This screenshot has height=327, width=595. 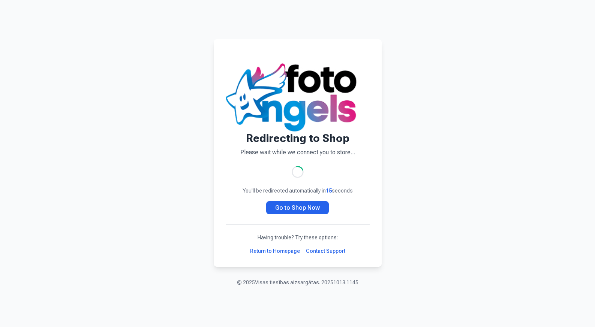 I want to click on p: Please wait while we connect you to store..., so click(x=298, y=153).